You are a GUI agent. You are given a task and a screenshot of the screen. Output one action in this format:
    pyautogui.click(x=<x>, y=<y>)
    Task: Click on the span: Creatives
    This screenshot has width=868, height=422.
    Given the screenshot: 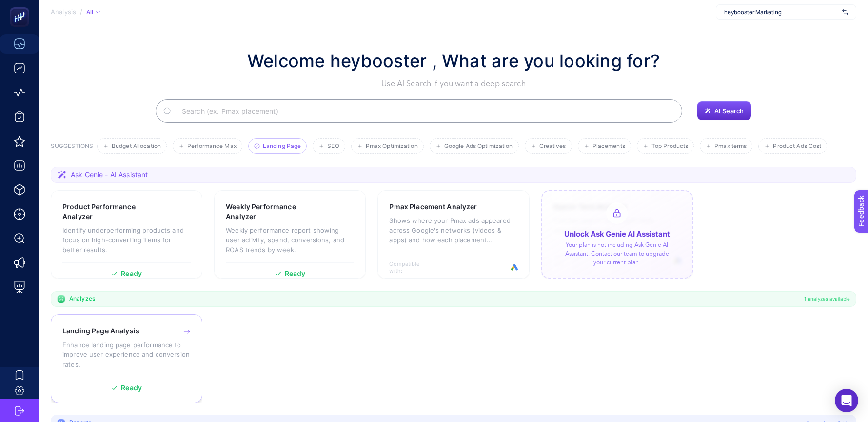 What is the action you would take?
    pyautogui.click(x=552, y=146)
    